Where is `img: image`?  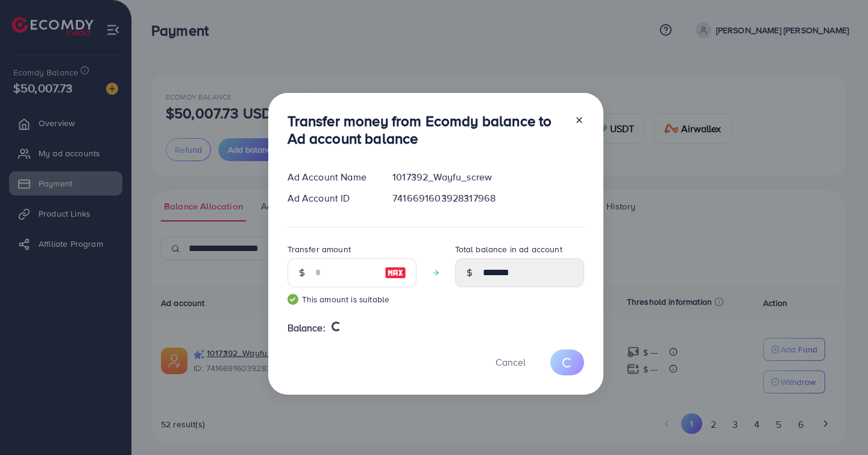
img: image is located at coordinates (395, 273).